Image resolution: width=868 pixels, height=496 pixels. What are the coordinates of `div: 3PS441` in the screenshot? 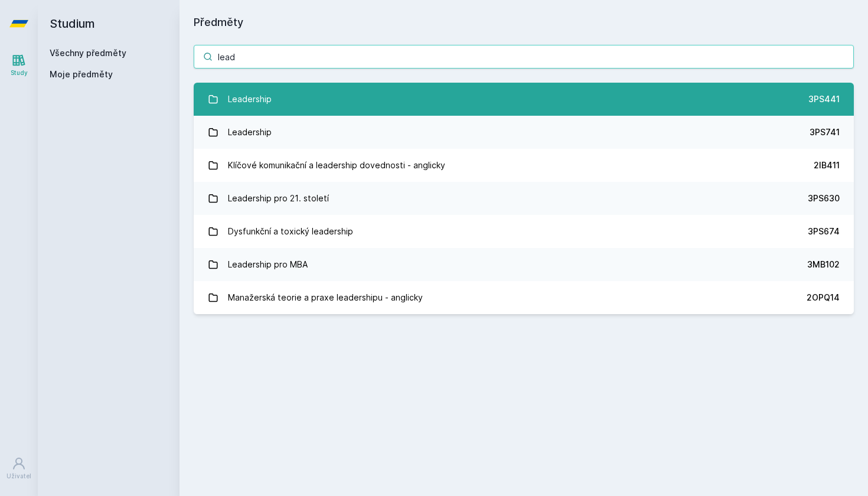 It's located at (824, 99).